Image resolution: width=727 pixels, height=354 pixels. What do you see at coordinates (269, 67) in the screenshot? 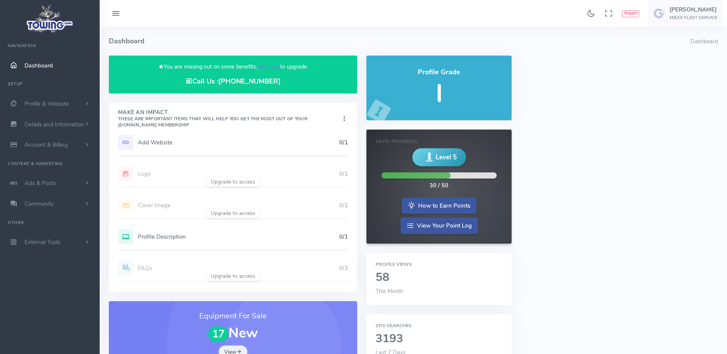
I see `a: click here` at bounding box center [269, 67].